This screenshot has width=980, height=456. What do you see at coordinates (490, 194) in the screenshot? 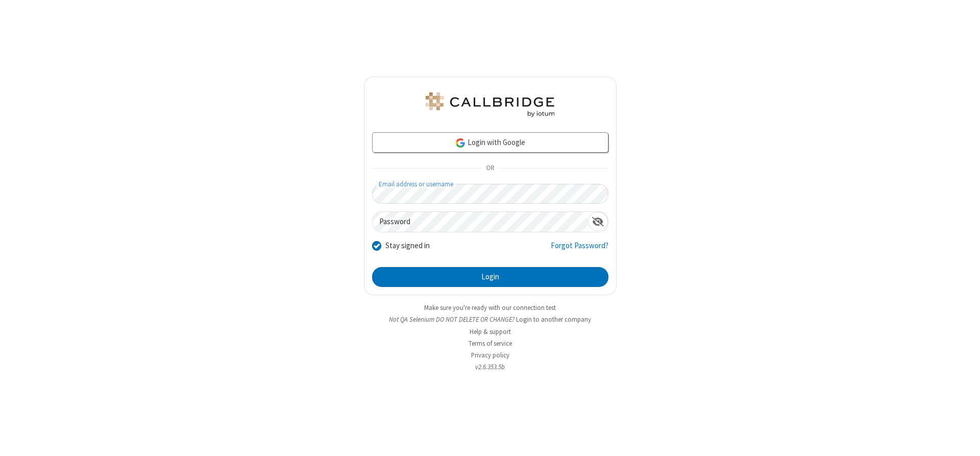
I see `input: Email address or username` at bounding box center [490, 194].